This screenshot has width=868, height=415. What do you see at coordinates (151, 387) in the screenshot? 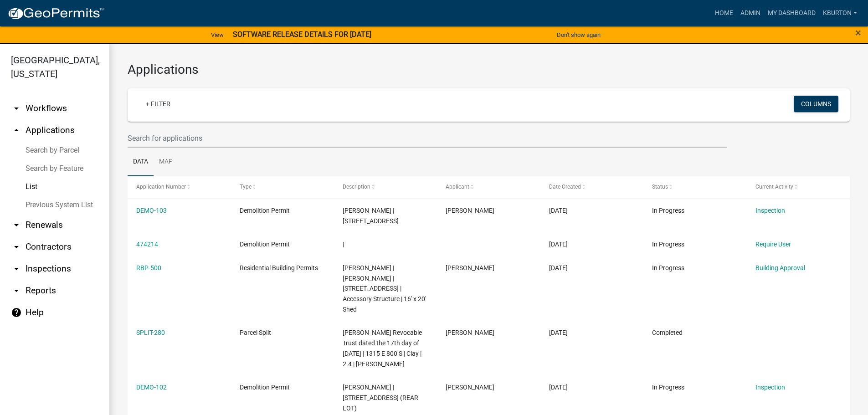
I see `a: DEMO-102` at bounding box center [151, 387].